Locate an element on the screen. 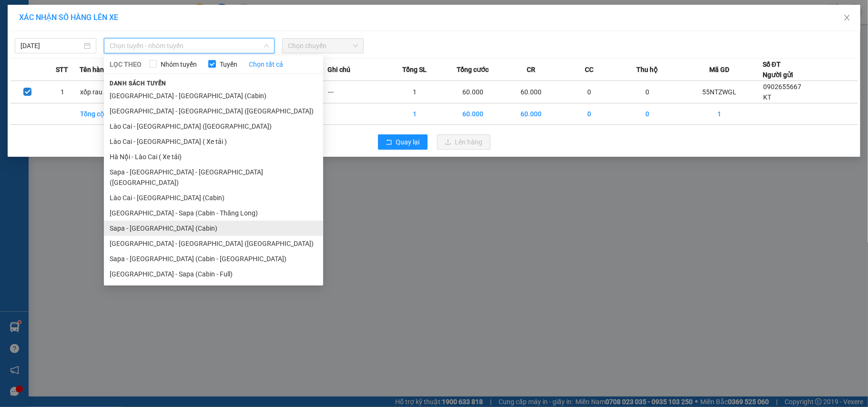 This screenshot has height=407, width=868. span: Ghi chú is located at coordinates (339, 70).